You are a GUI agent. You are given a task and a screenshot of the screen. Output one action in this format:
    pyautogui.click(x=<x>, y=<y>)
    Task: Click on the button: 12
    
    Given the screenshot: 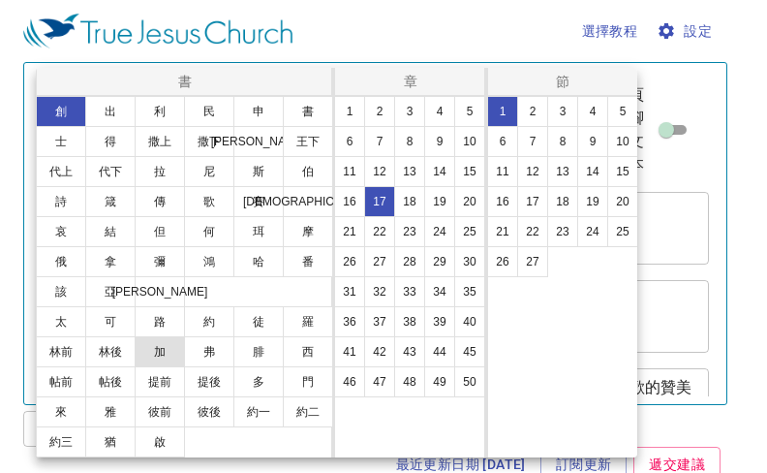 What is the action you would take?
    pyautogui.click(x=380, y=171)
    